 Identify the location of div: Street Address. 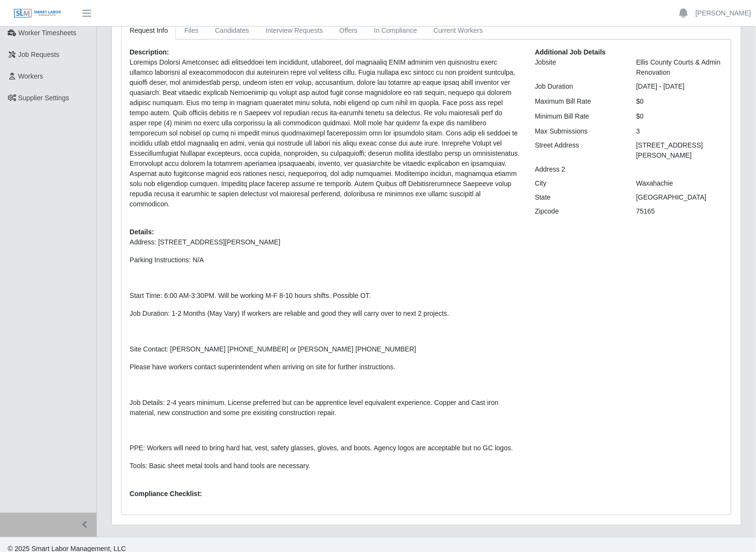
(579, 150).